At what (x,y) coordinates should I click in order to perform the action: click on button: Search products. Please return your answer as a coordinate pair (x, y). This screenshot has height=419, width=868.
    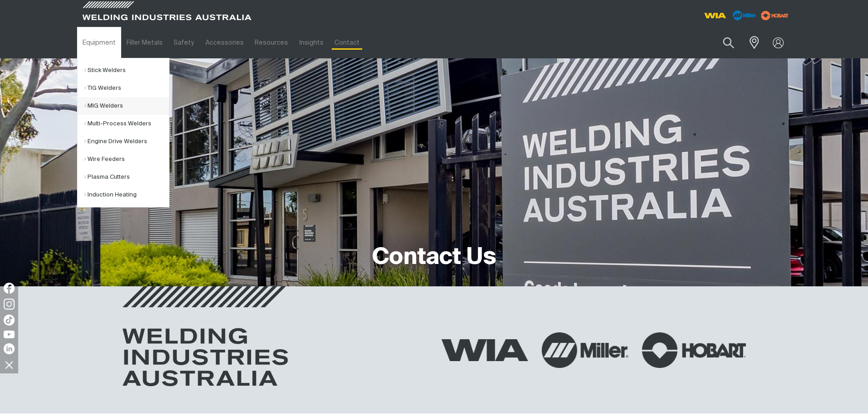
    Looking at the image, I should click on (729, 42).